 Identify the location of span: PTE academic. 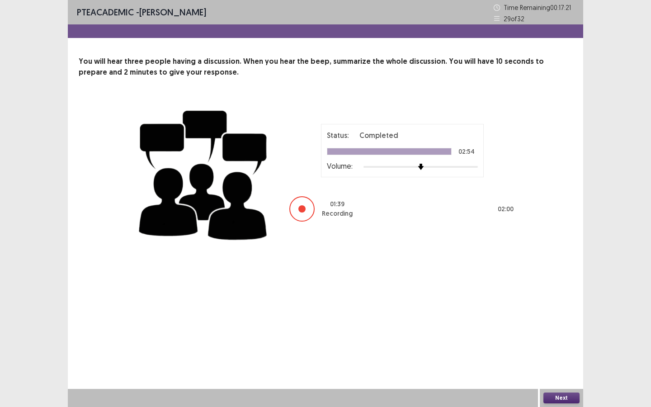
(105, 12).